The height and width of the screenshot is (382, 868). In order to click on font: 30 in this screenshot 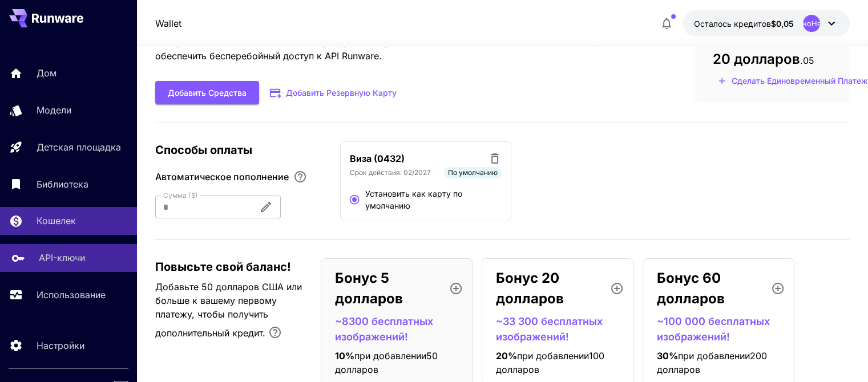, I will do `click(662, 356)`.